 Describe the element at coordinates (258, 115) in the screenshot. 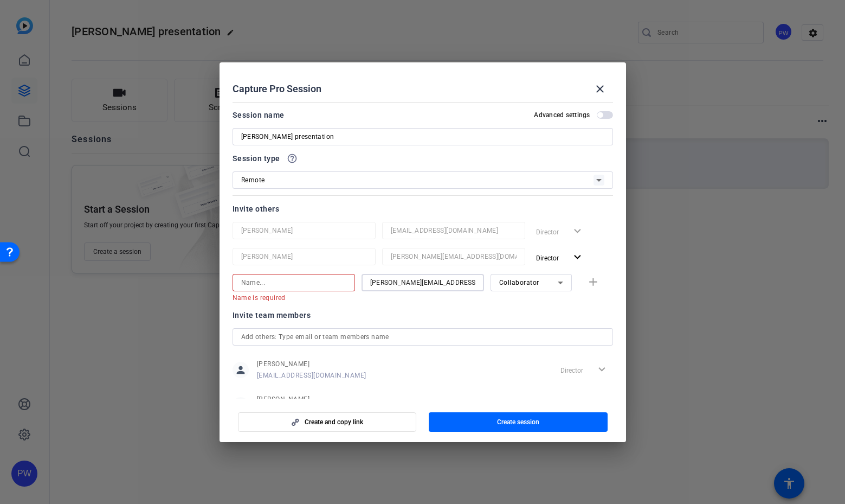

I see `div: Session name` at that location.